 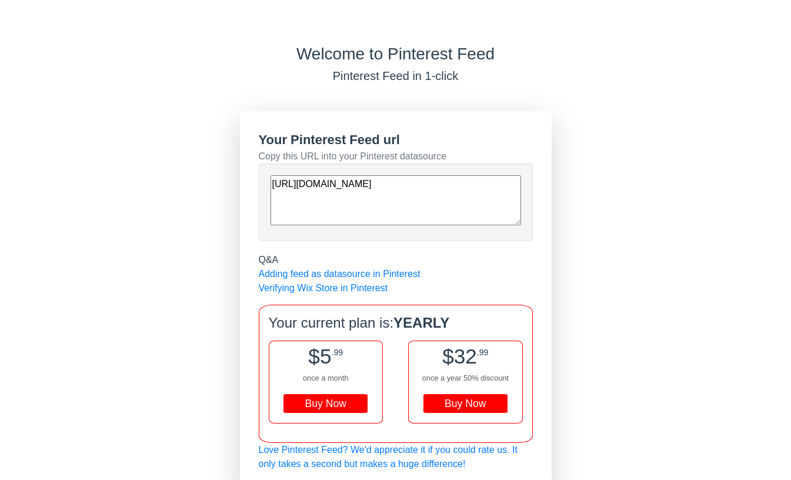 I want to click on span: $5, so click(x=319, y=356).